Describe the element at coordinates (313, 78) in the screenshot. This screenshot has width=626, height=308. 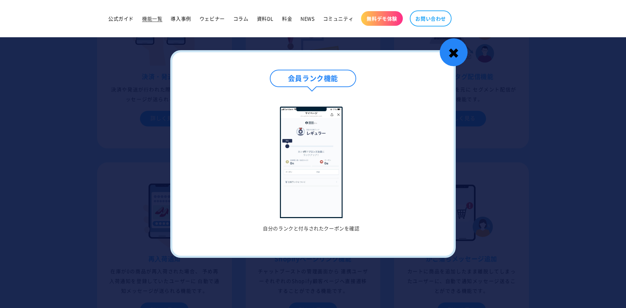
I see `h4: 会員ランク機能` at that location.